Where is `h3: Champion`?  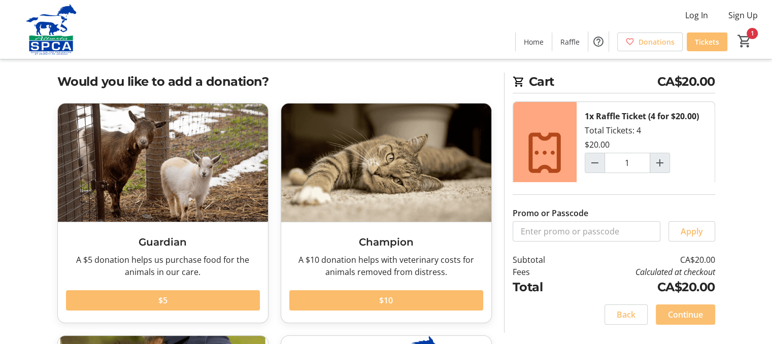 h3: Champion is located at coordinates (386, 242).